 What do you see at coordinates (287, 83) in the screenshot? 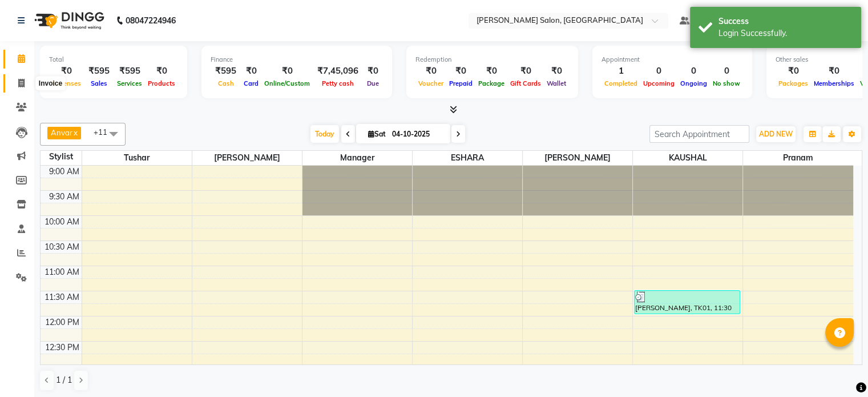
I see `span: Online/Custom` at bounding box center [287, 83].